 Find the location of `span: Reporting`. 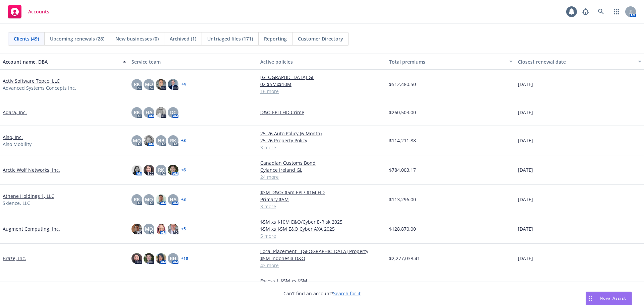

span: Reporting is located at coordinates (275, 38).